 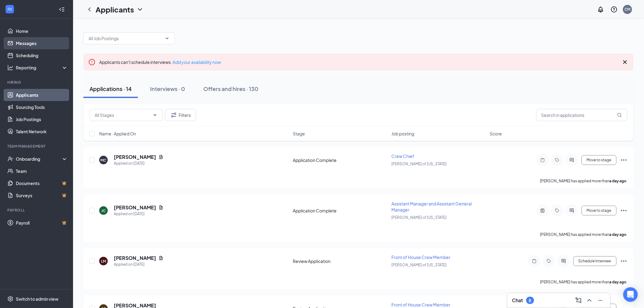 I want to click on span: Score, so click(x=496, y=133).